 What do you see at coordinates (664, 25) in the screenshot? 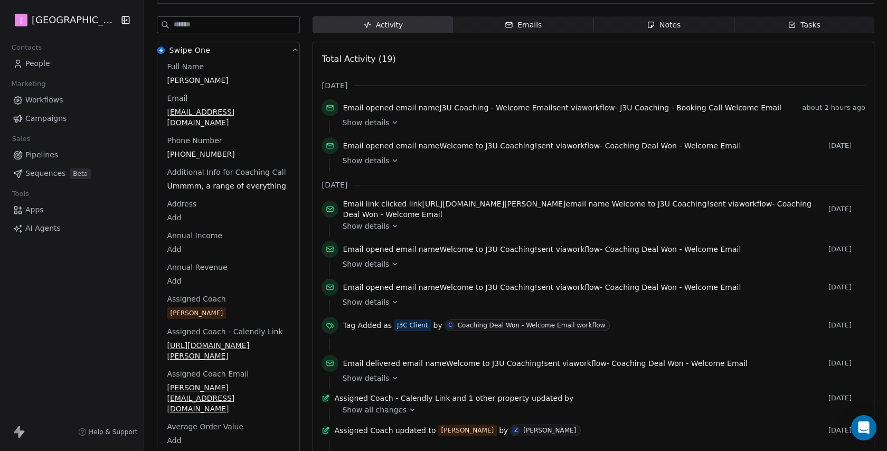
I see `div: Notes` at bounding box center [664, 25].